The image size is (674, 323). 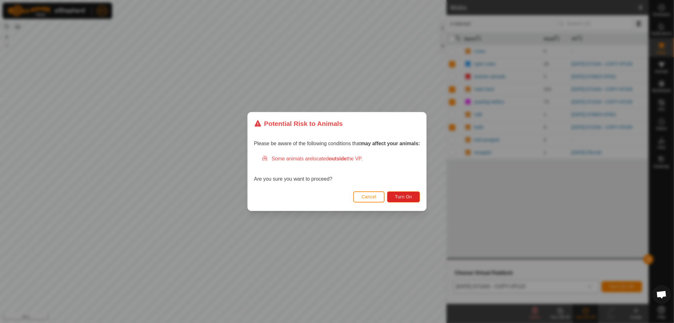 What do you see at coordinates (338, 158) in the screenshot?
I see `strong: outside` at bounding box center [338, 158].